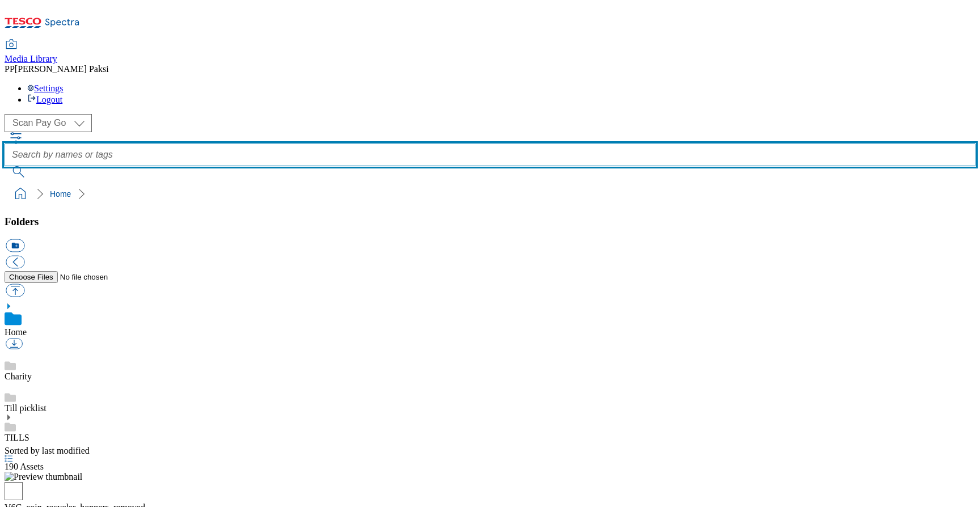 The height and width of the screenshot is (507, 980). I want to click on img: Preview thumbnail, so click(43, 477).